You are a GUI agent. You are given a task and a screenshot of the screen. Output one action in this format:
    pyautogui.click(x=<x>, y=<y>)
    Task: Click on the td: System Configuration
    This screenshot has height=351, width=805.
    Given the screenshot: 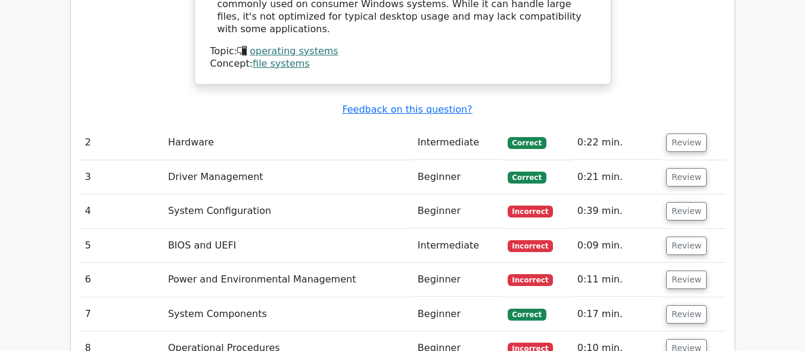 What is the action you would take?
    pyautogui.click(x=288, y=211)
    